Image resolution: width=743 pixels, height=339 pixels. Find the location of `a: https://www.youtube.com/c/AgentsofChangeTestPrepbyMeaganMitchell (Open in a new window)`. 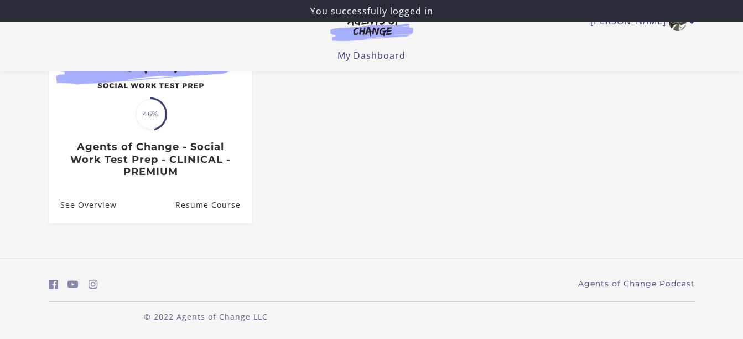

a: https://www.youtube.com/c/AgentsofChangeTestPrepbyMeaganMitchell (Open in a new window) is located at coordinates (73, 284).